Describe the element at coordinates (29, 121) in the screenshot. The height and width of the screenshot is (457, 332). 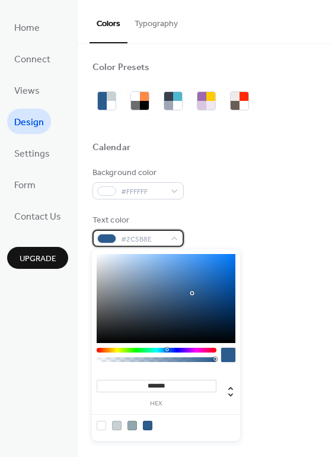
I see `a: Design` at that location.